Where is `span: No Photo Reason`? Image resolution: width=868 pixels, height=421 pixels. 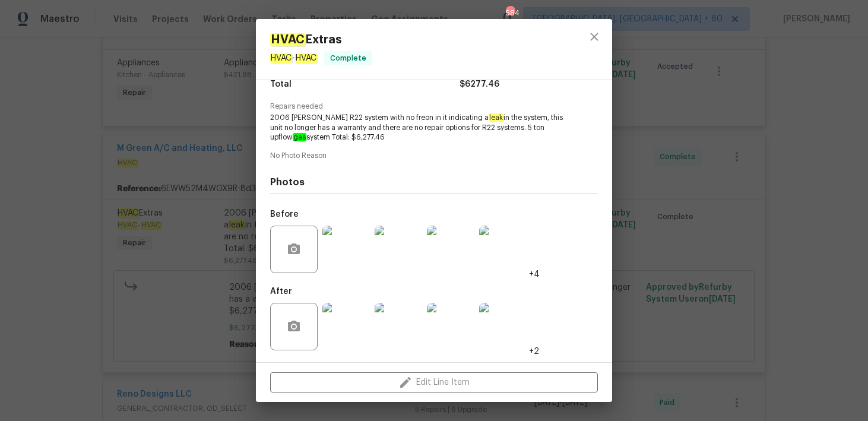
span: No Photo Reason is located at coordinates (434, 156).